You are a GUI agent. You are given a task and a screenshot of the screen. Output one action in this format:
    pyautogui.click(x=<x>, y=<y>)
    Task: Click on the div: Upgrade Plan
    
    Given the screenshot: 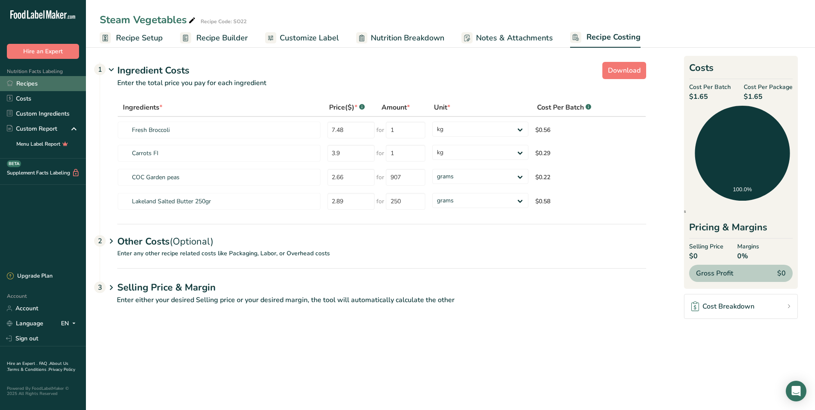 What is the action you would take?
    pyautogui.click(x=30, y=276)
    